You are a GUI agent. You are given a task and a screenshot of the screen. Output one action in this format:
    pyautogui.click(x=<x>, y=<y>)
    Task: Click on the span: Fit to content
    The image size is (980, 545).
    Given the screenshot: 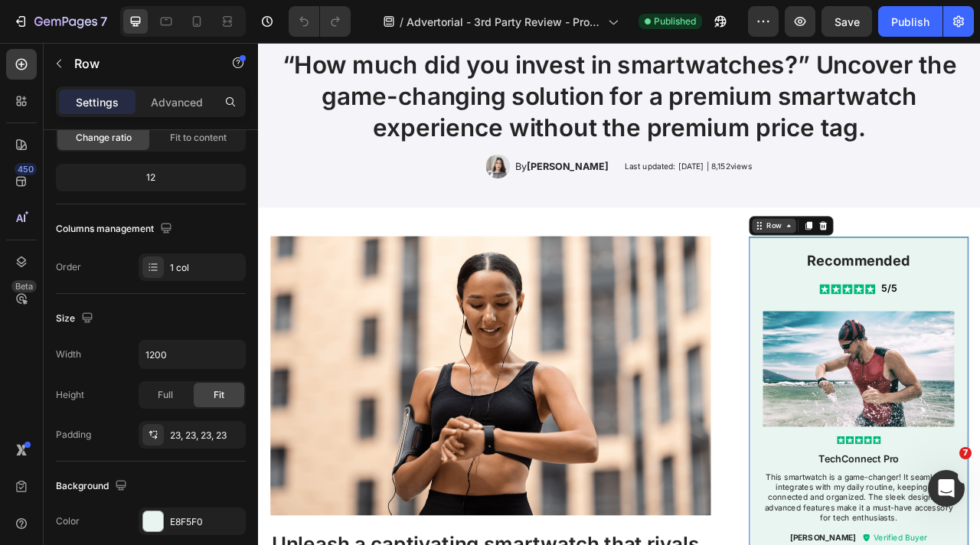 What is the action you would take?
    pyautogui.click(x=198, y=137)
    